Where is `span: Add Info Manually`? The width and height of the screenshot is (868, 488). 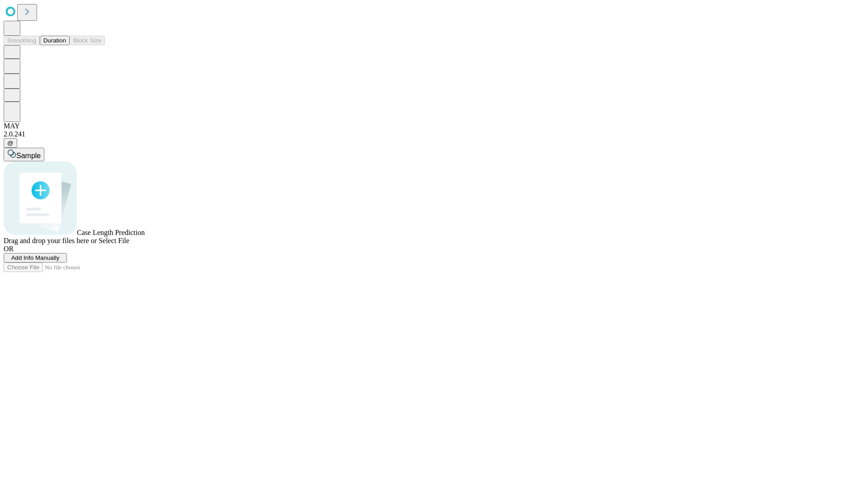
span: Add Info Manually is located at coordinates (36, 258).